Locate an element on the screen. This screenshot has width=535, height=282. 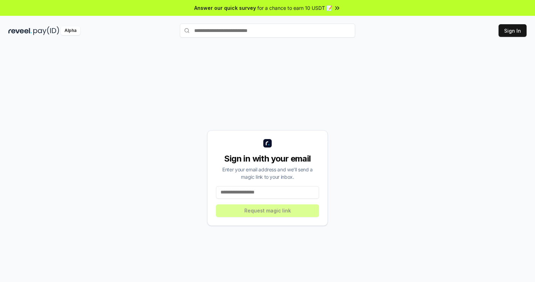
div: Enter your email address and we’ll send a magic link to your inbox. is located at coordinates (268, 173).